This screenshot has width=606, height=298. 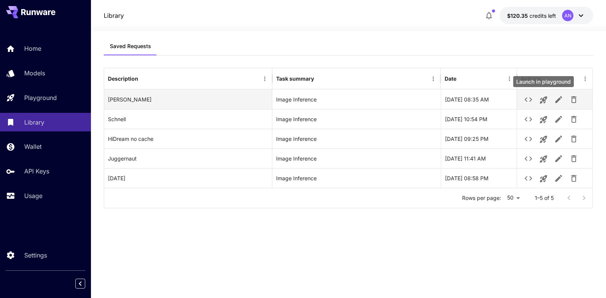 What do you see at coordinates (34, 73) in the screenshot?
I see `p: Models` at bounding box center [34, 73].